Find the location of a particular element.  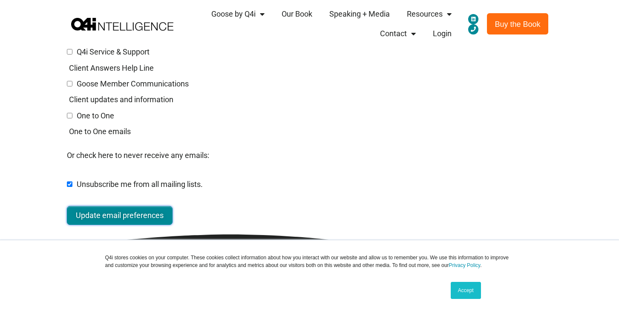

span: Q4i Service & Support is located at coordinates (113, 52).